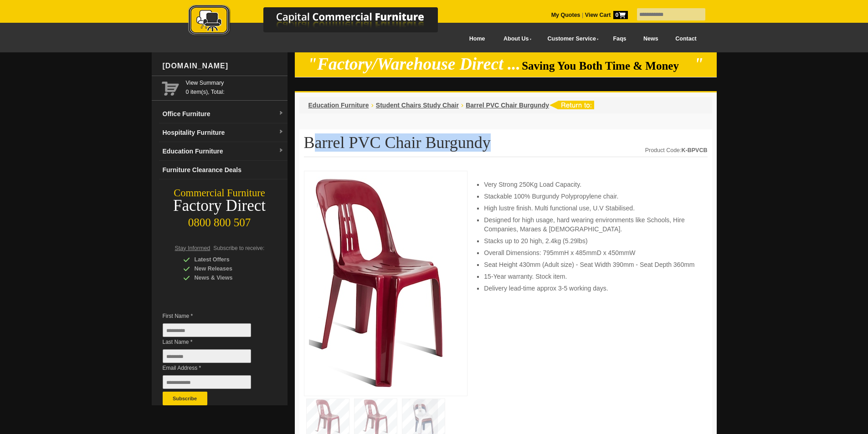 The height and width of the screenshot is (434, 868). I want to click on strong: K-BPVCB, so click(694, 151).